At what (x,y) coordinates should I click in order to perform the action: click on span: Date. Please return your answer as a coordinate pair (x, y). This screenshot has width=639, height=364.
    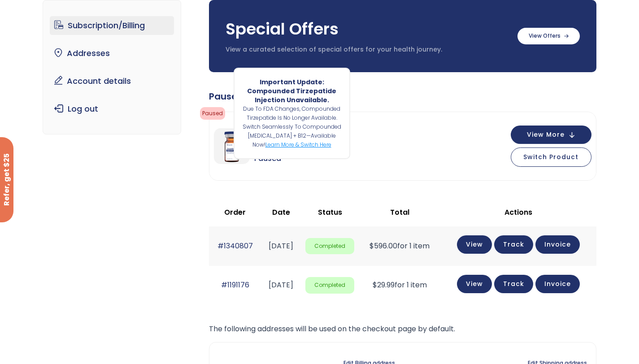
    Looking at the image, I should click on (281, 212).